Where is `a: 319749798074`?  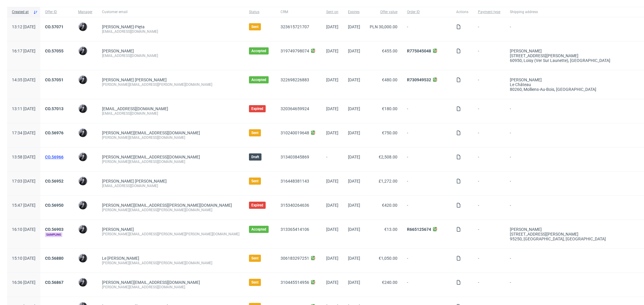
a: 319749798074 is located at coordinates (295, 51).